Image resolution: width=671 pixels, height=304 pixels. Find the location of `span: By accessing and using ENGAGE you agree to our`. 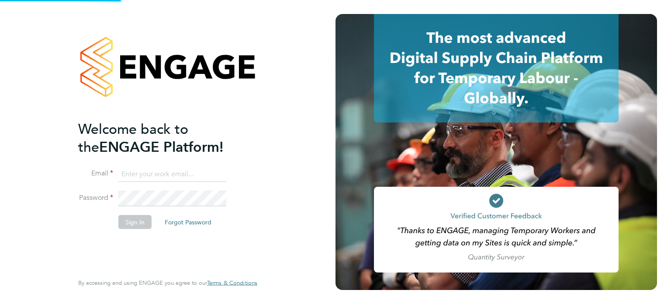

span: By accessing and using ENGAGE you agree to our is located at coordinates (168, 282).